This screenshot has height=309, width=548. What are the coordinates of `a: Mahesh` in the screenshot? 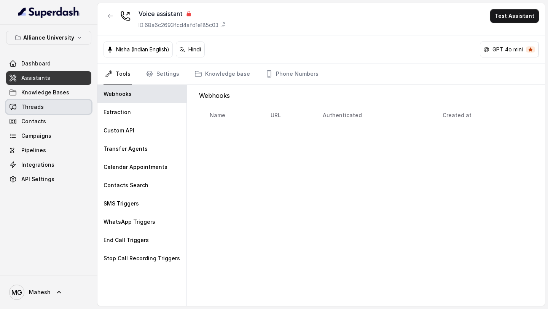 It's located at (49, 292).